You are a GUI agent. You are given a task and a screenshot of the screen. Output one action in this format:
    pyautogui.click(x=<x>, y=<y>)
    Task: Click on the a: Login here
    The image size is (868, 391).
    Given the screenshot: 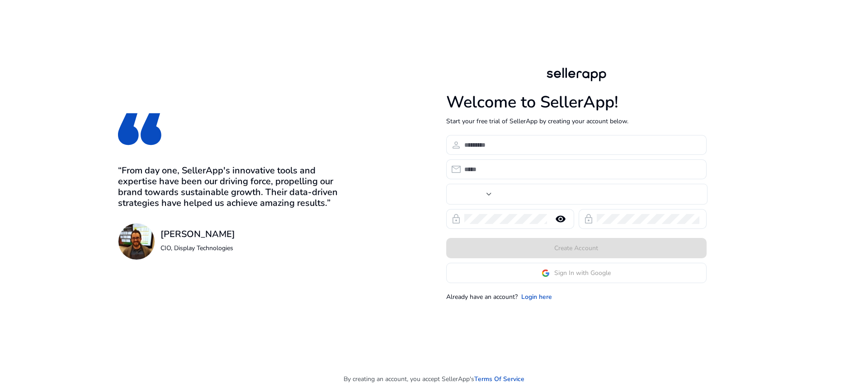 What is the action you would take?
    pyautogui.click(x=537, y=297)
    